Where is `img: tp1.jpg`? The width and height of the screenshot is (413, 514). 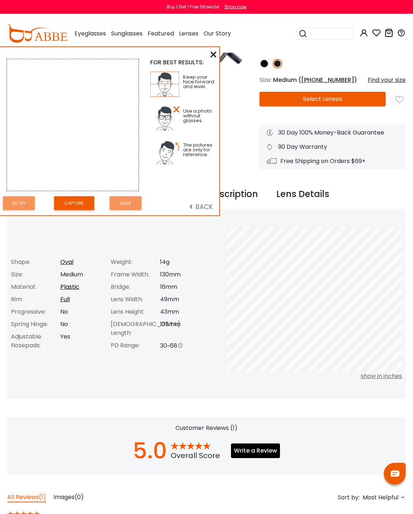
img: tp1.jpg is located at coordinates (165, 84).